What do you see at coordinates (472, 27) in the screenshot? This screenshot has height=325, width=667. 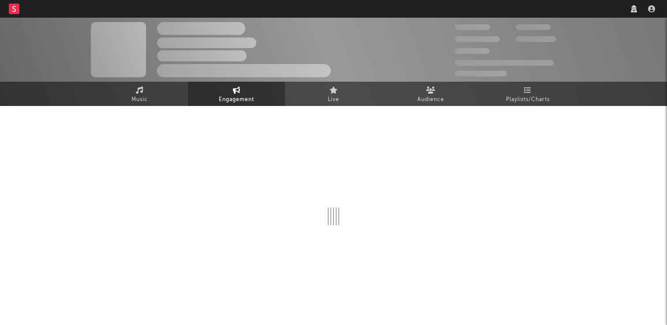 I see `span: 300,000` at bounding box center [472, 27].